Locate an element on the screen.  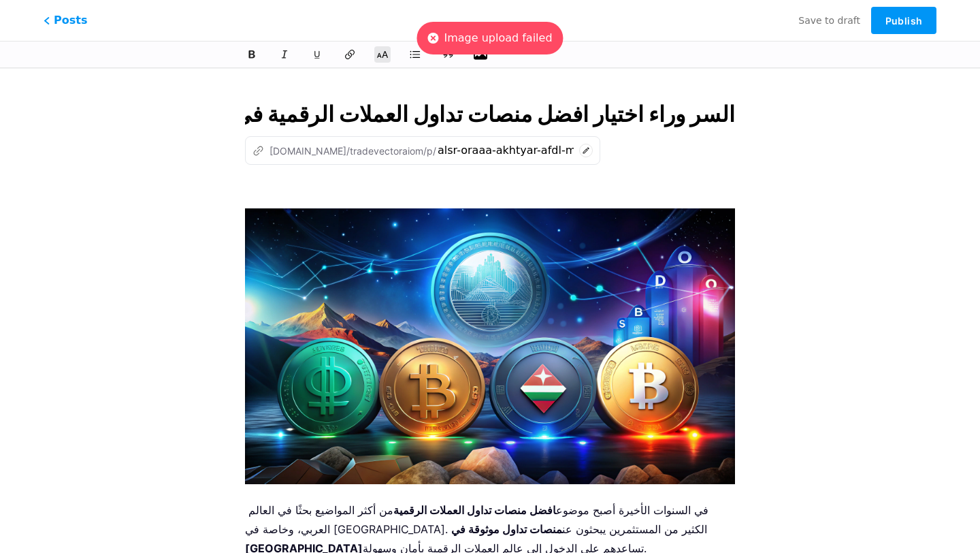
input: Title is located at coordinates (490, 114).